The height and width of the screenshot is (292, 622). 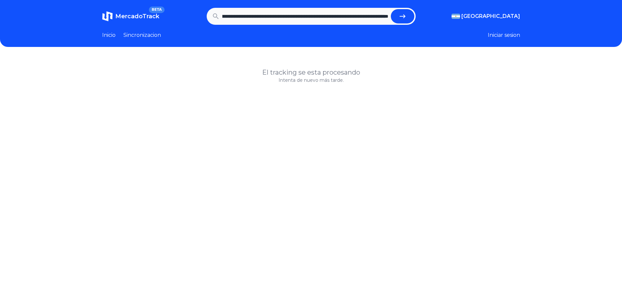 What do you see at coordinates (504, 35) in the screenshot?
I see `button: Iniciar sesion` at bounding box center [504, 35].